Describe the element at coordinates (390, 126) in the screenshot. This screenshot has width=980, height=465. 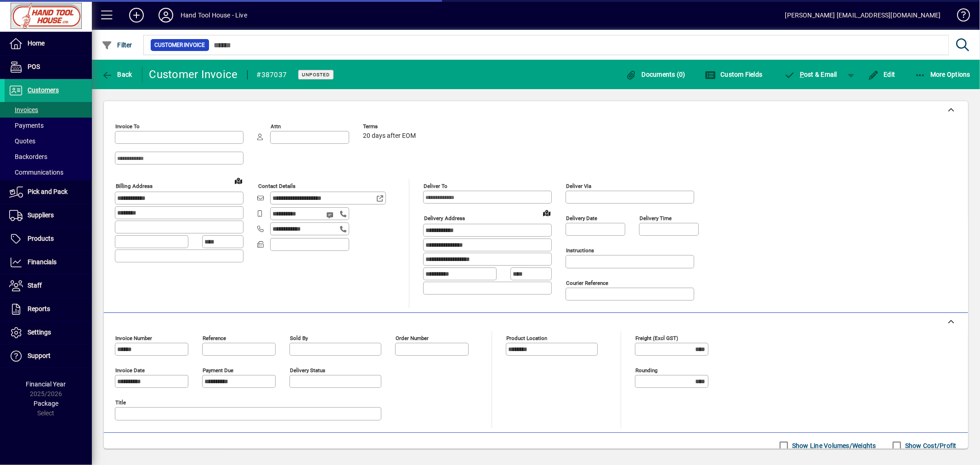
I see `span: Terms` at that location.